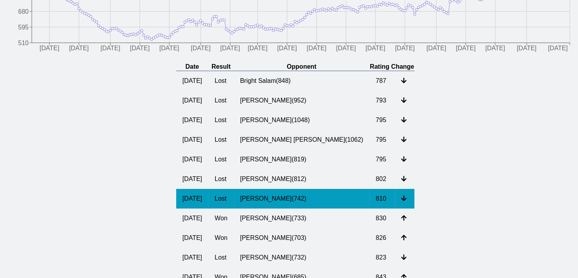 The image size is (578, 278). I want to click on th: Opponent, so click(302, 67).